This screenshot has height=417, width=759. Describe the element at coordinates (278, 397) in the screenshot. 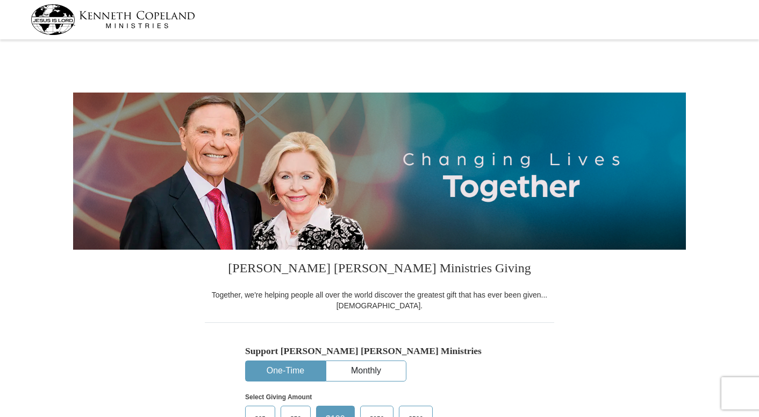

I see `strong: Select Giving Amount` at that location.